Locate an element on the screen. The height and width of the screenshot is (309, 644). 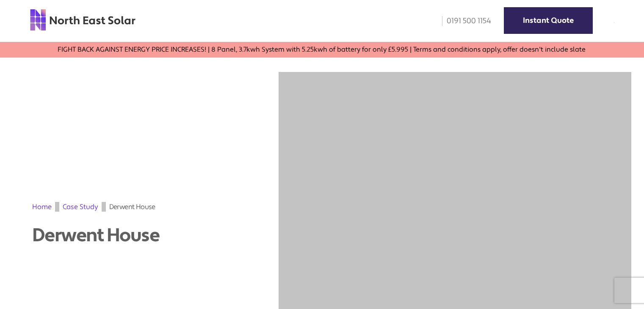
span: Derwent House is located at coordinates (132, 206).